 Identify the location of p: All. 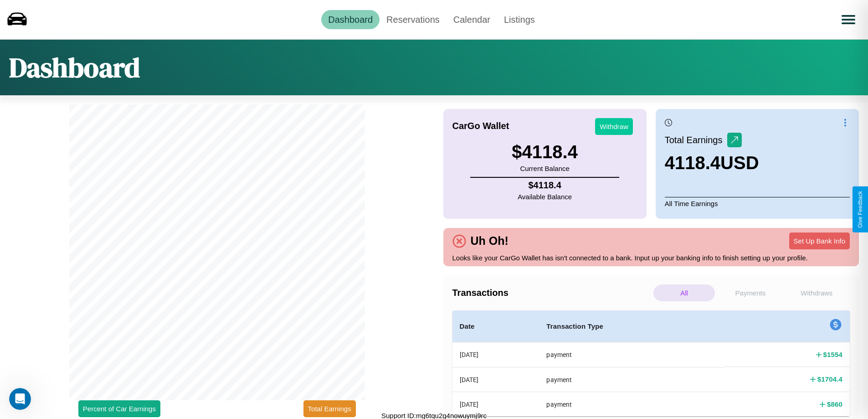
(684, 293).